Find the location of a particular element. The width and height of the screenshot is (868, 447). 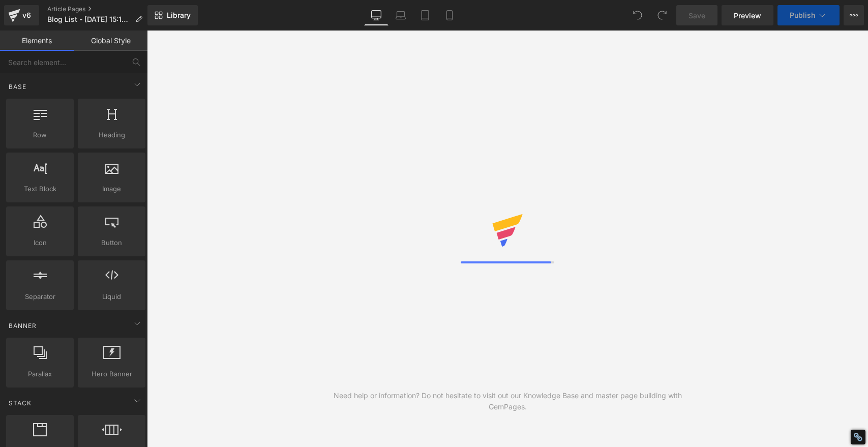

a: v6 is located at coordinates (21, 15).